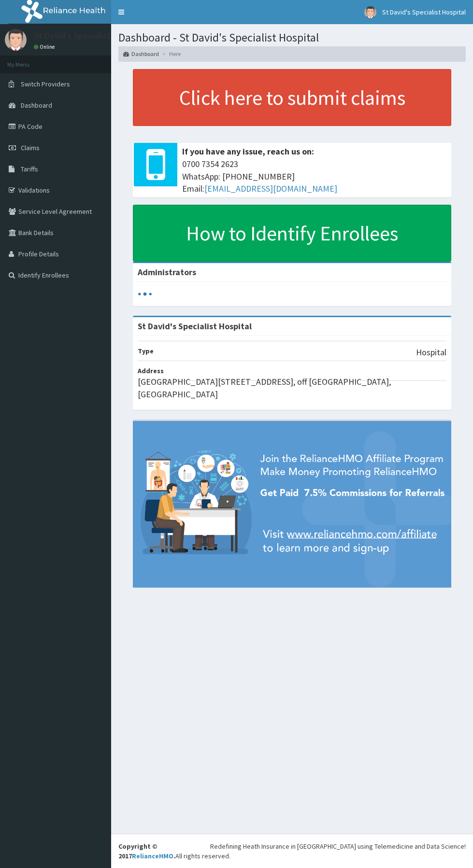 This screenshot has height=868, width=473. Describe the element at coordinates (150, 371) in the screenshot. I see `b: Address` at that location.